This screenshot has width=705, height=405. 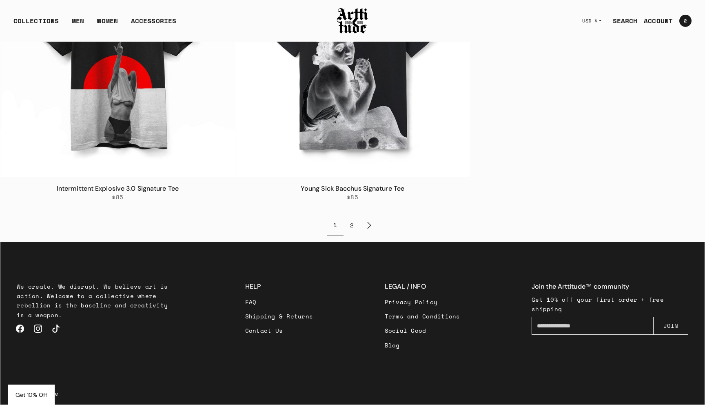 I want to click on a: 2, so click(x=352, y=225).